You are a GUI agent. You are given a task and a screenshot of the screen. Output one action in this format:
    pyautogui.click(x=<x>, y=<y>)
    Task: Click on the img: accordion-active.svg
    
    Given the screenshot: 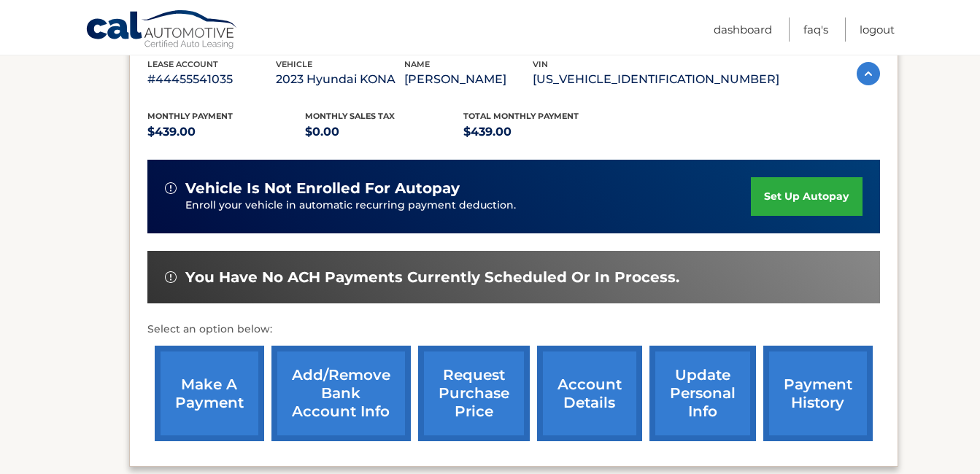 What is the action you would take?
    pyautogui.click(x=868, y=74)
    